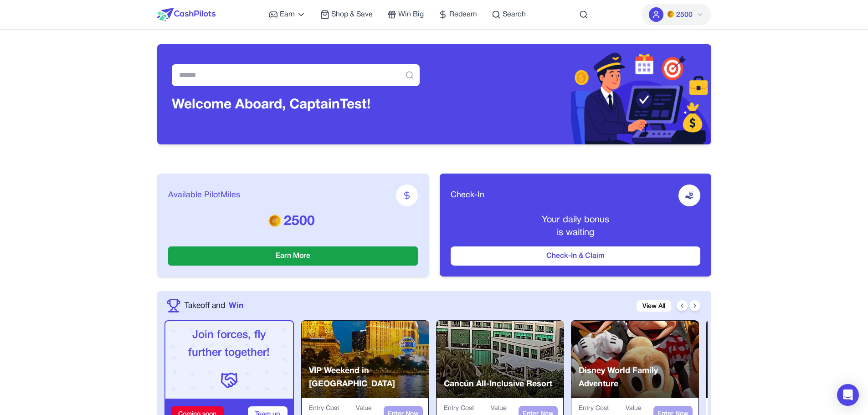 This screenshot has width=868, height=415. Describe the element at coordinates (214, 305) in the screenshot. I see `a: Takeoff andWin` at that location.